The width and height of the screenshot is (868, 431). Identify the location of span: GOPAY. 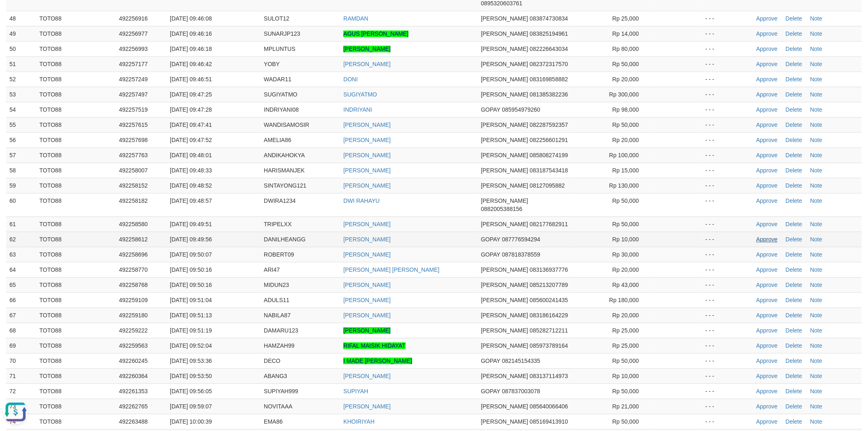
(491, 255).